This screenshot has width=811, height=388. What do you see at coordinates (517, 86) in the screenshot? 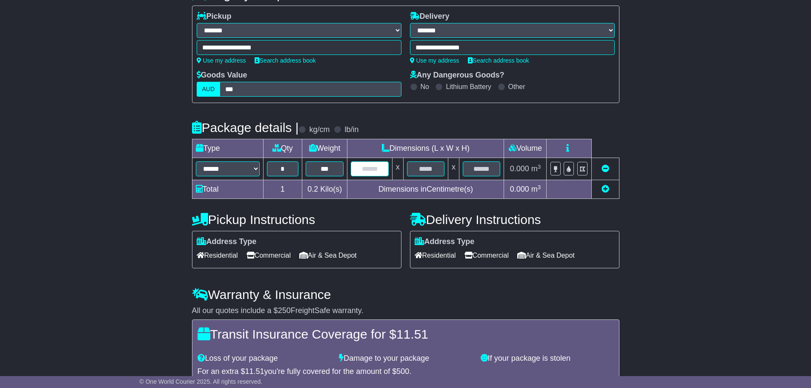
I see `label: Other` at bounding box center [517, 86].